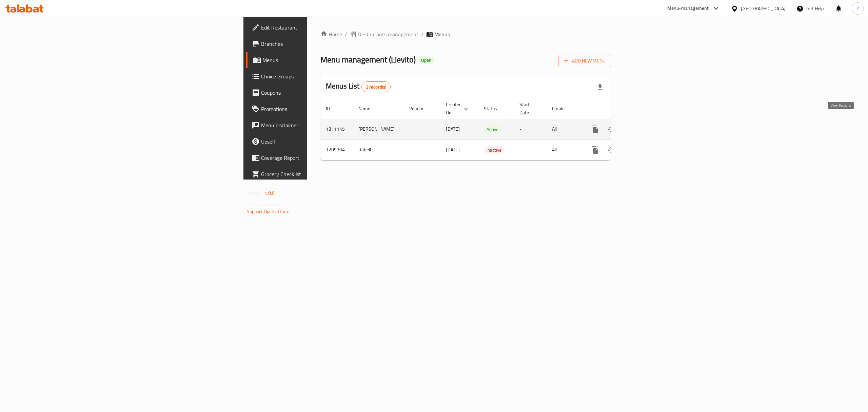  What do you see at coordinates (322, 27) in the screenshot?
I see `span: Edit Restaurant` at bounding box center [322, 27].